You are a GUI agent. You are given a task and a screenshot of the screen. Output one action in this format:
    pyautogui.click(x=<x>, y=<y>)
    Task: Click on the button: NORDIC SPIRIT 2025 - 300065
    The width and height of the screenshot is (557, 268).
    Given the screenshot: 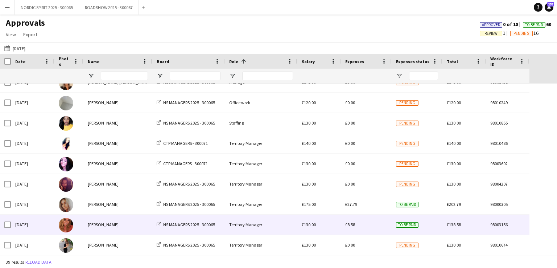 What is the action you would take?
    pyautogui.click(x=47, y=7)
    